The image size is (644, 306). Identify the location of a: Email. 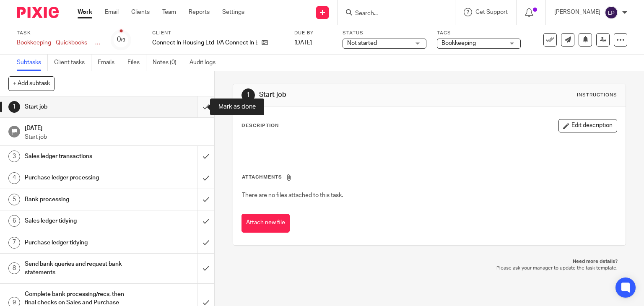
(112, 12).